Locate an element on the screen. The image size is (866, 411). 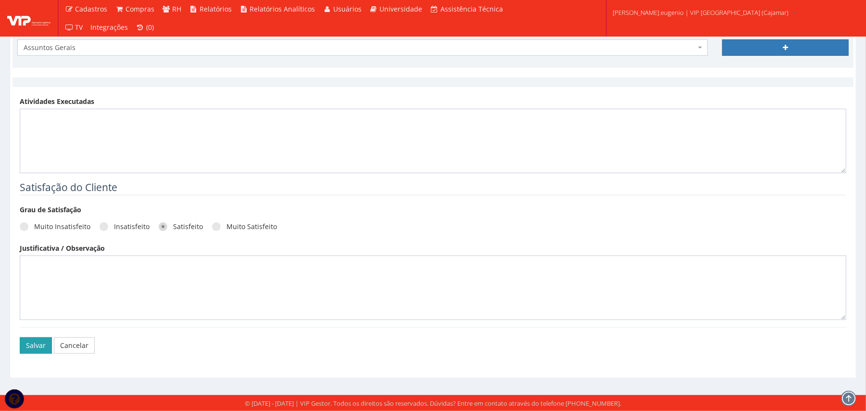
a: (0) is located at coordinates (145, 27).